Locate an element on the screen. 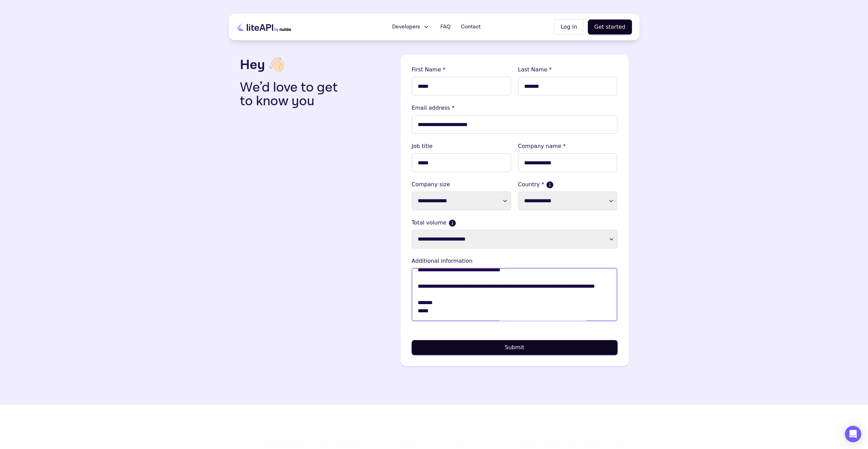 This screenshot has height=449, width=868. a: Log in is located at coordinates (568, 27).